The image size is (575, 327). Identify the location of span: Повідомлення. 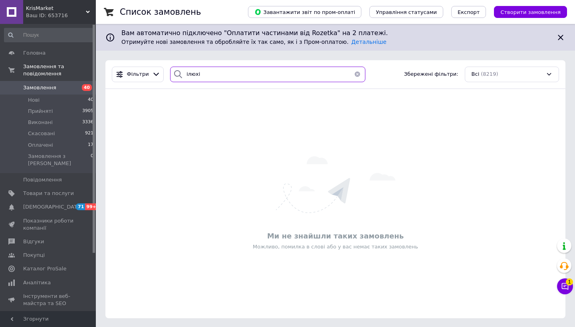
(42, 180).